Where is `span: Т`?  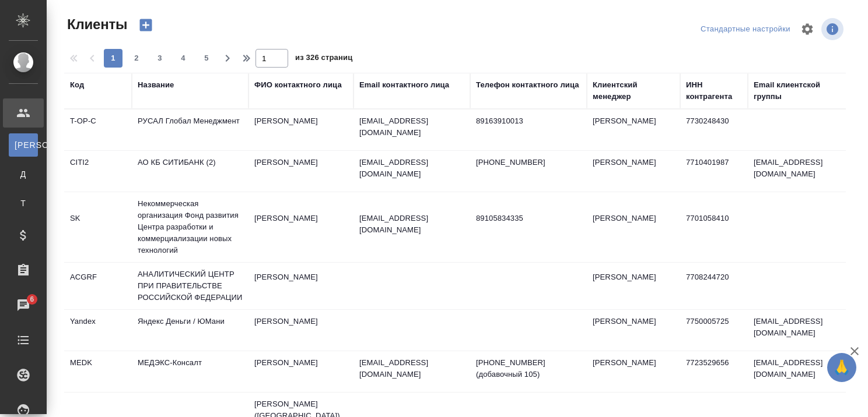 span: Т is located at coordinates (24, 204).